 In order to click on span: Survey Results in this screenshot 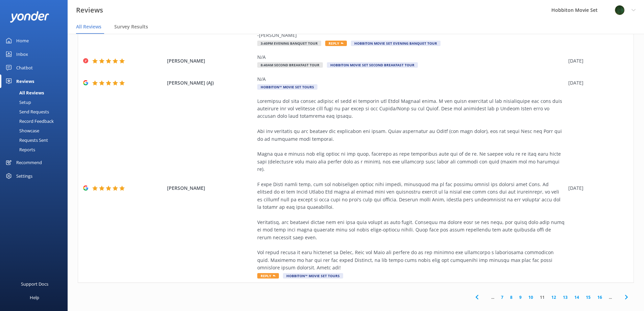, I will do `click(131, 27)`.